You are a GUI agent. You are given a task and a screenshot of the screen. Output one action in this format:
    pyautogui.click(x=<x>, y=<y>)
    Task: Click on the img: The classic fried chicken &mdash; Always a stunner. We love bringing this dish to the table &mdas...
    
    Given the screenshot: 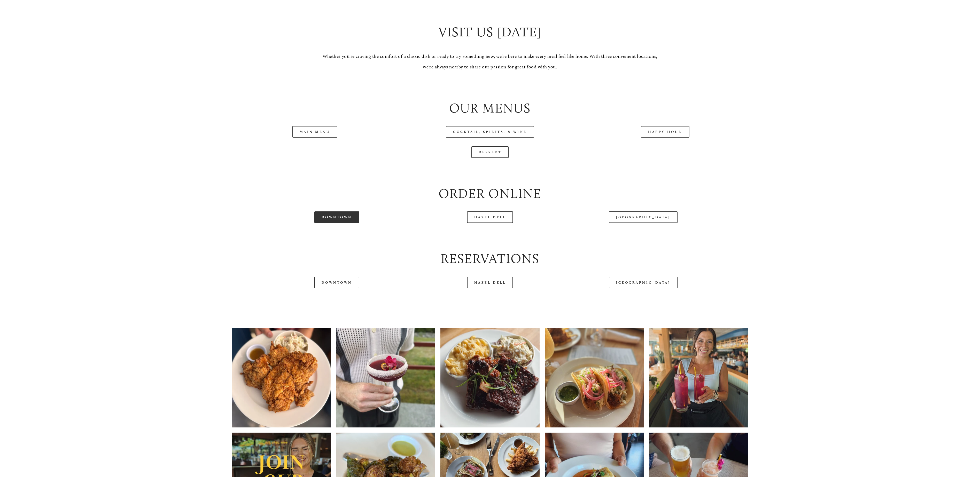 What is the action you would take?
    pyautogui.click(x=281, y=378)
    